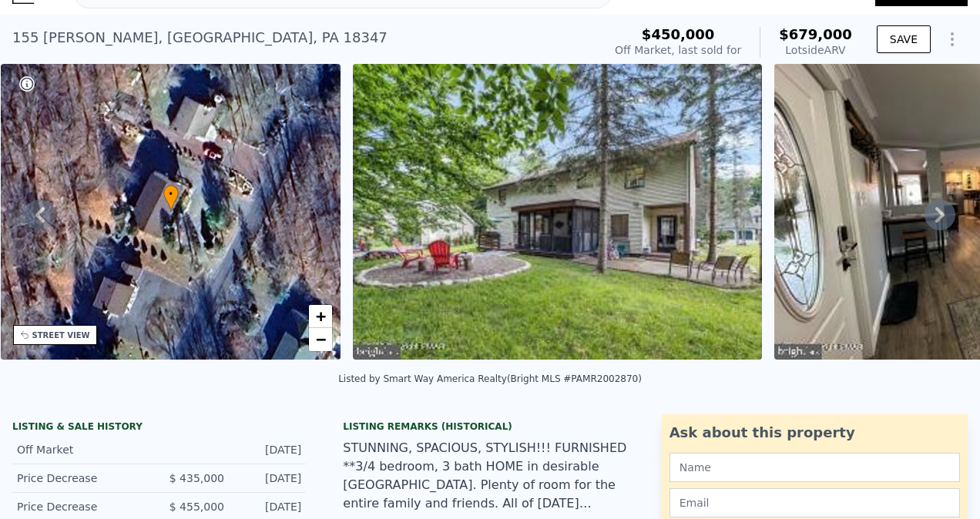  I want to click on div: STREET VIEW, so click(61, 335).